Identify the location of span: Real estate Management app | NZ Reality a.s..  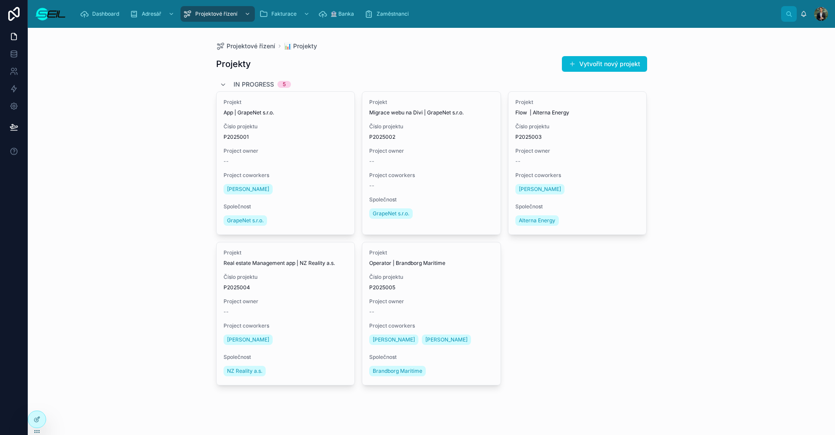
(286, 263).